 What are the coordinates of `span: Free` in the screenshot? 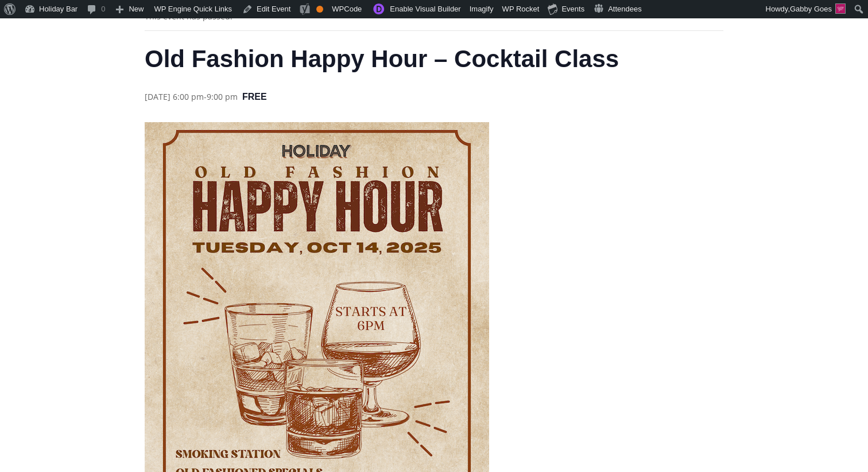 It's located at (255, 97).